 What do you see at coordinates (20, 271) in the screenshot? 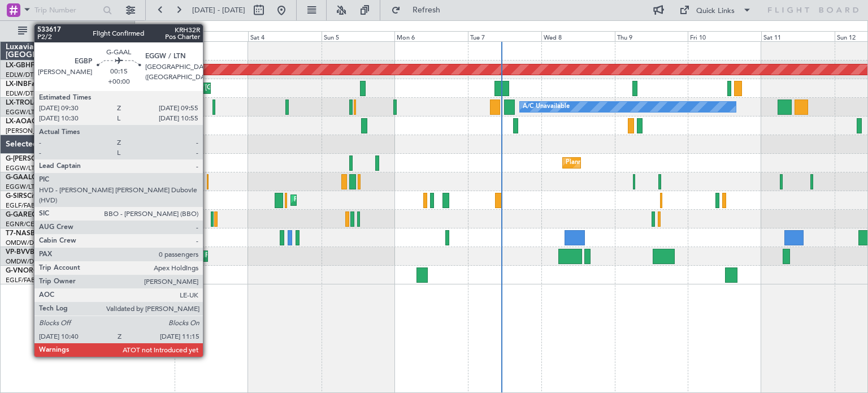
I see `span: G-VNOR` at bounding box center [20, 271].